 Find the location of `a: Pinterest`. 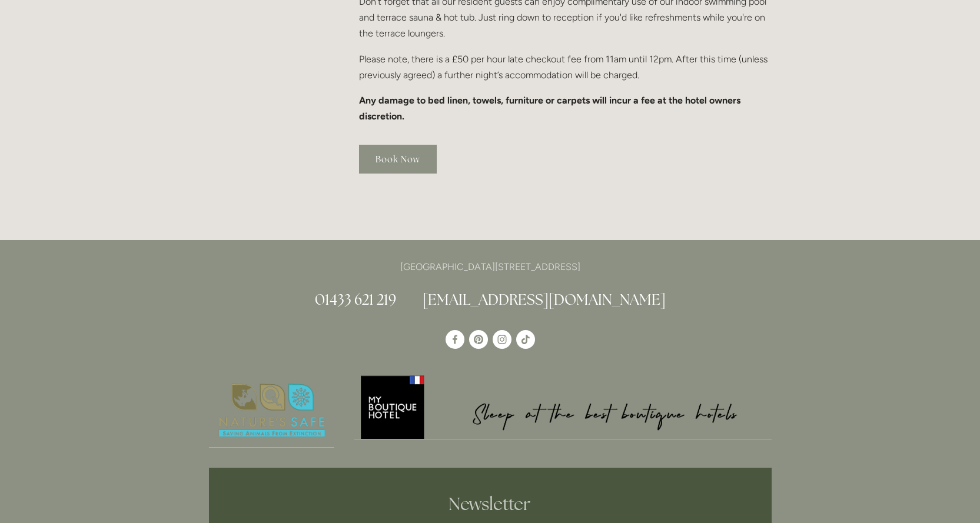

a: Pinterest is located at coordinates (479, 339).